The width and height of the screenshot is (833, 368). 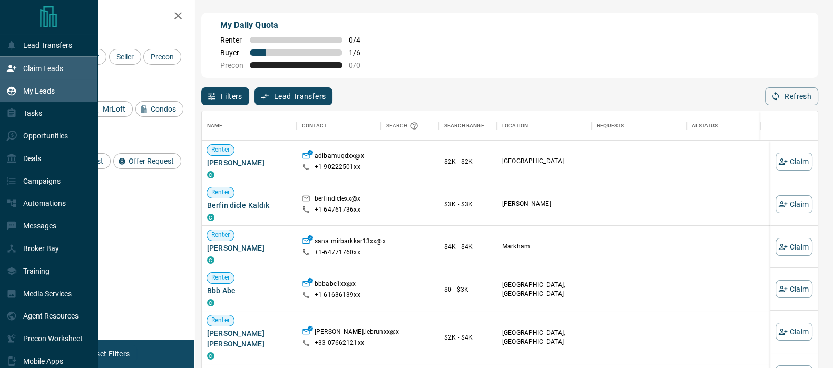 I want to click on p: $2K - $4K, so click(x=468, y=338).